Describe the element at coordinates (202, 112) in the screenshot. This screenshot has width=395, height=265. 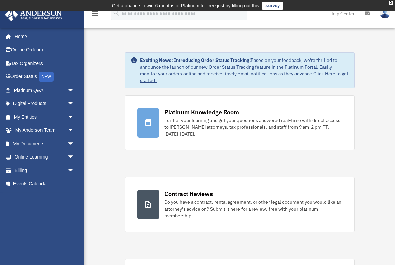
I see `div: Platinum Knowledge Room` at that location.